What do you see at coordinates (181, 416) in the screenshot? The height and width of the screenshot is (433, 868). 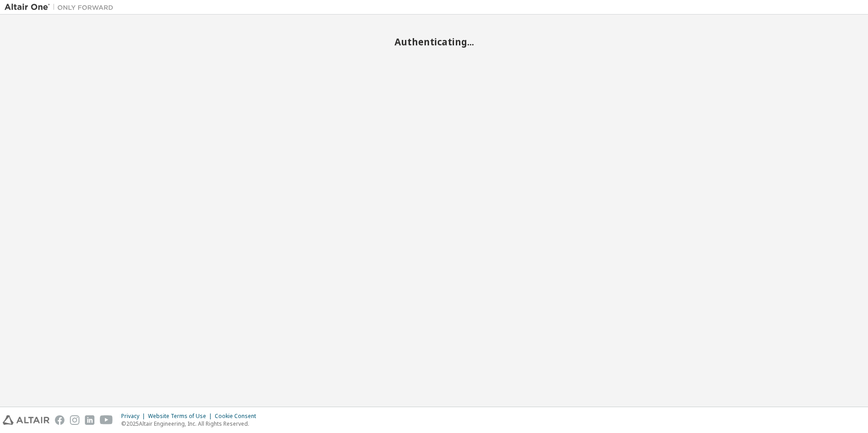 I see `div: Website Terms of Use` at bounding box center [181, 416].